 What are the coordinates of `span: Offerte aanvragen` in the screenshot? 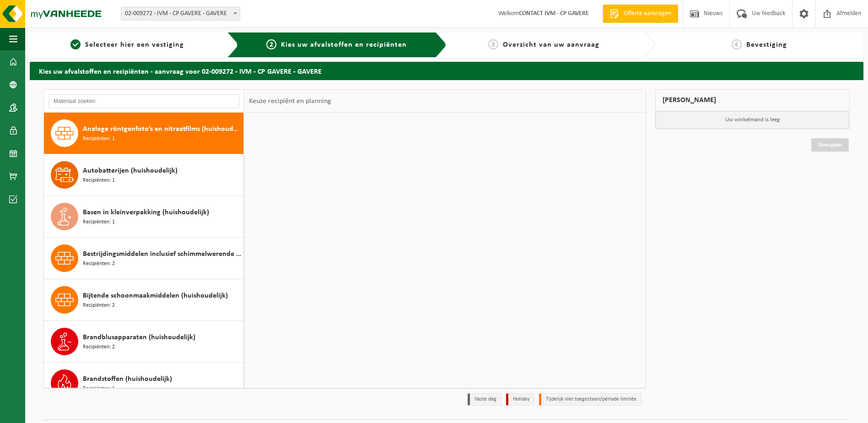 It's located at (647, 14).